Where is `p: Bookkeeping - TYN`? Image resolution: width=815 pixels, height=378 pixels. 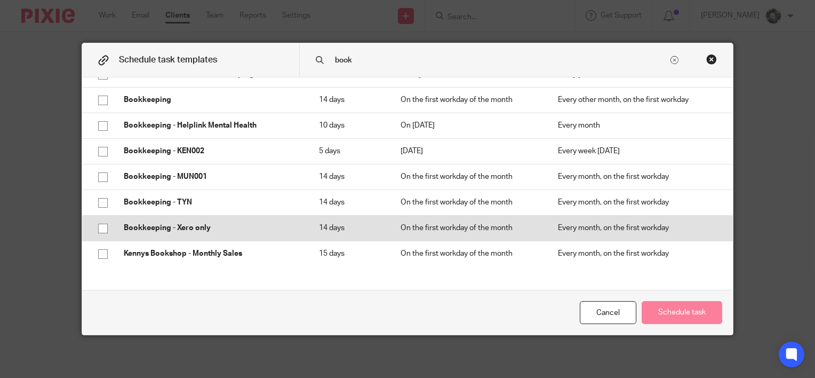
p: Bookkeeping - TYN is located at coordinates (211, 202).